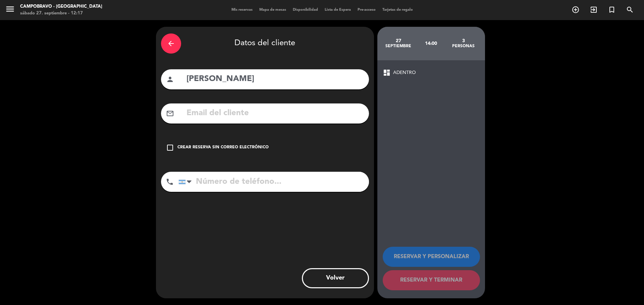 The height and width of the screenshot is (305, 644). What do you see at coordinates (431, 257) in the screenshot?
I see `button: RESERVAR Y PERSONALIZAR` at bounding box center [431, 257].